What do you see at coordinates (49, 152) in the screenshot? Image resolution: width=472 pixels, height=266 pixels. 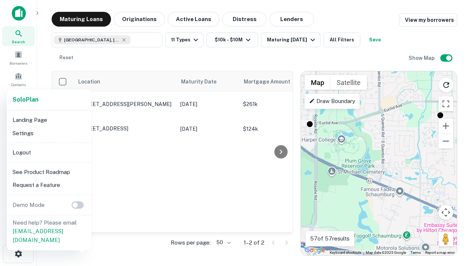 I see `li: Logout` at bounding box center [49, 152].